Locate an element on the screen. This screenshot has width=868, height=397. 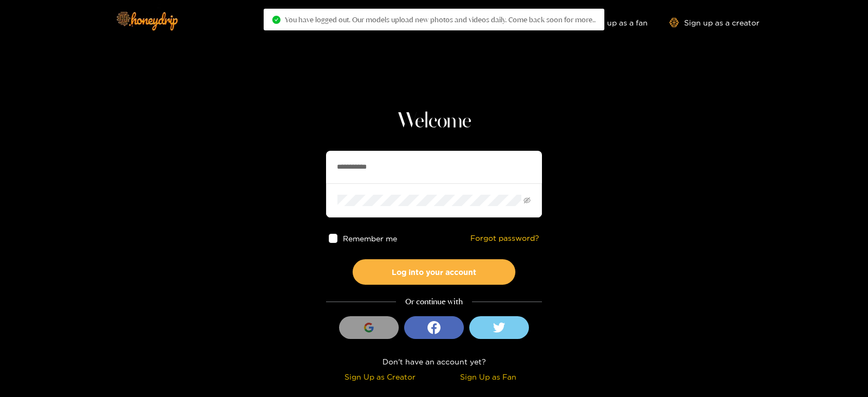
span: check-circle is located at coordinates (277, 20).